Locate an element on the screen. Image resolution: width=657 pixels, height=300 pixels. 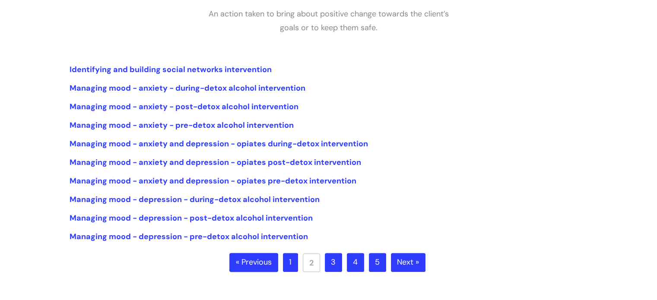
a: Managing mood - anxiety and depression - opiates pre-detox intervention is located at coordinates (213, 181).